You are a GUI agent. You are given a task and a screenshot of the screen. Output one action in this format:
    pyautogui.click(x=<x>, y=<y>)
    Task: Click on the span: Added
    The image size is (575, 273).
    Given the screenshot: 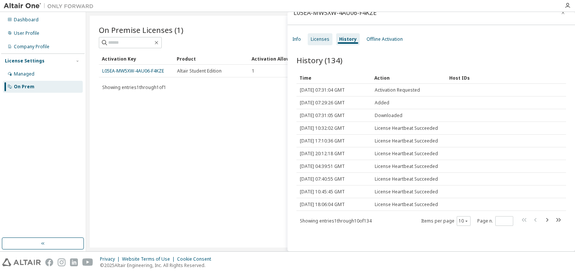 What is the action you would take?
    pyautogui.click(x=382, y=103)
    